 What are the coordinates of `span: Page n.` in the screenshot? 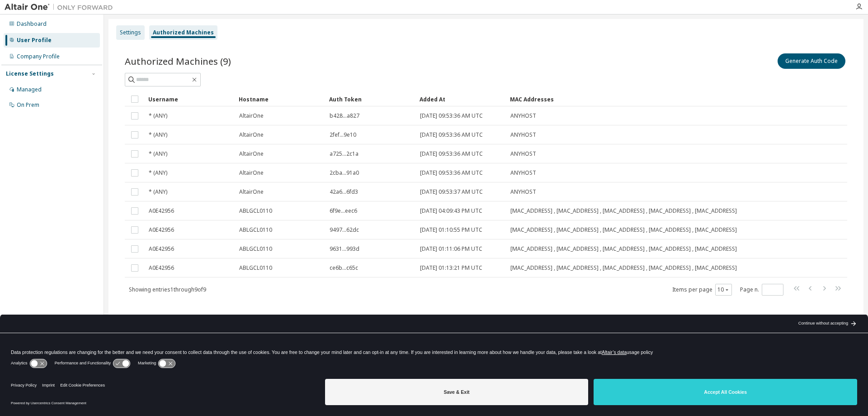 It's located at (761, 289).